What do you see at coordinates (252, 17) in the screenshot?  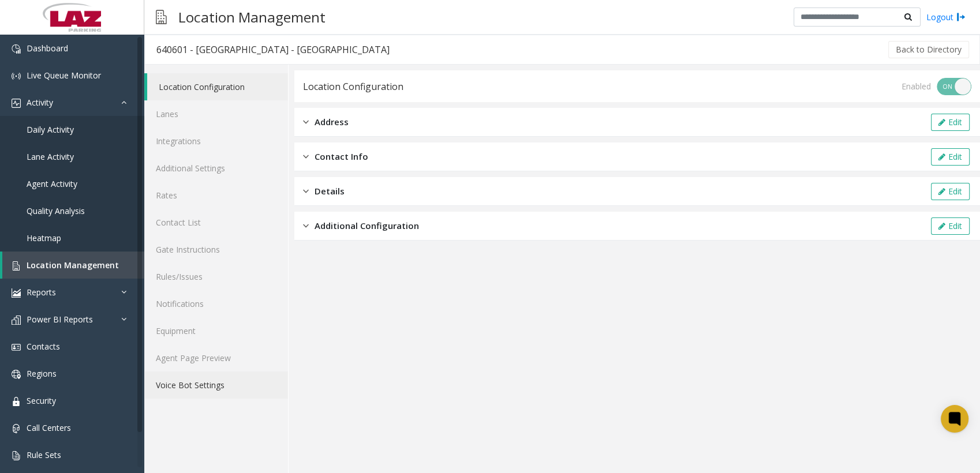 I see `h3: Location Management` at bounding box center [252, 17].